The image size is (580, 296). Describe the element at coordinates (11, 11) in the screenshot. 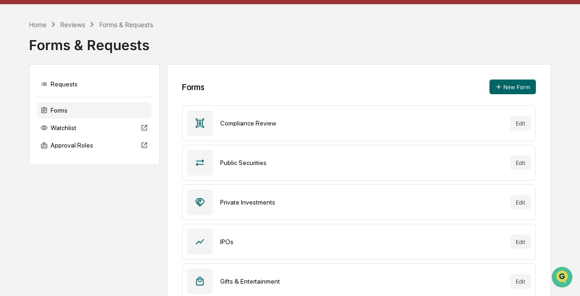

I see `button: Open customer support` at that location.